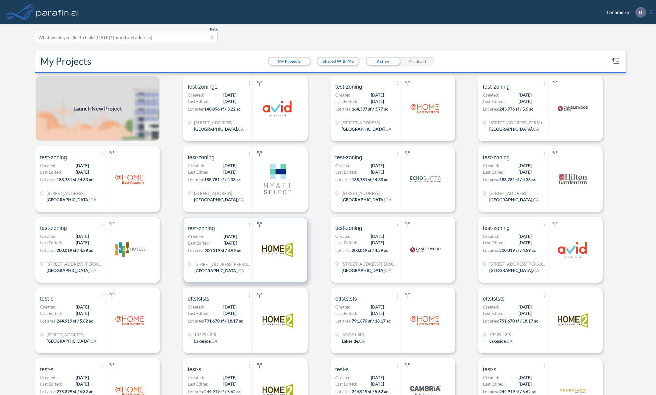 The height and width of the screenshot is (395, 656). What do you see at coordinates (219, 122) in the screenshot?
I see `span: 26 Pacific Coast Hwy` at bounding box center [219, 122].